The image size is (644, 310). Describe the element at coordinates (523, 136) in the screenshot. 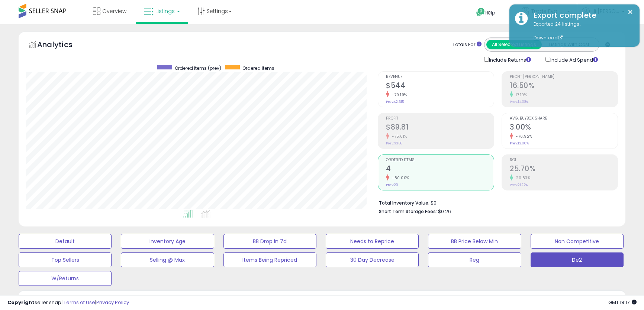

I see `small: -76.92%` at that location.